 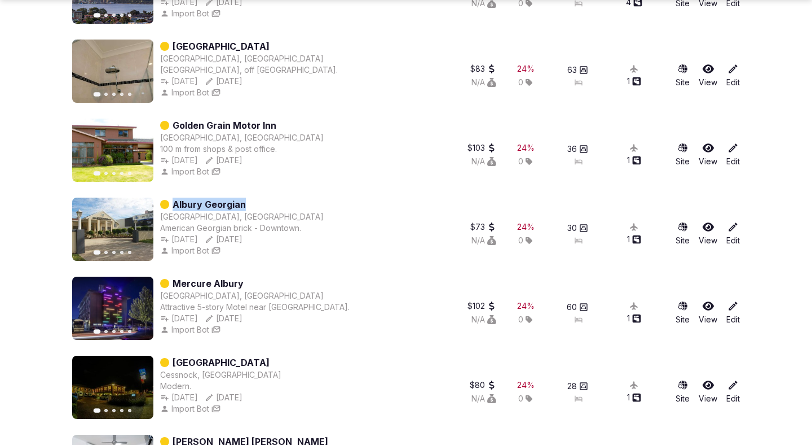 I want to click on span: 36, so click(x=572, y=149).